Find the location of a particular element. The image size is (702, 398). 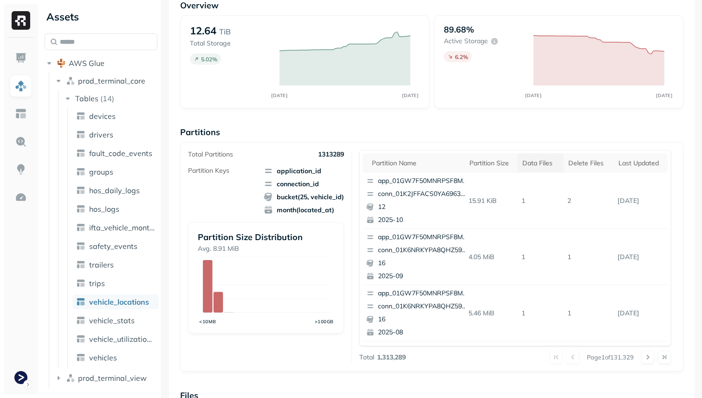

span: vehicles is located at coordinates (103, 358).